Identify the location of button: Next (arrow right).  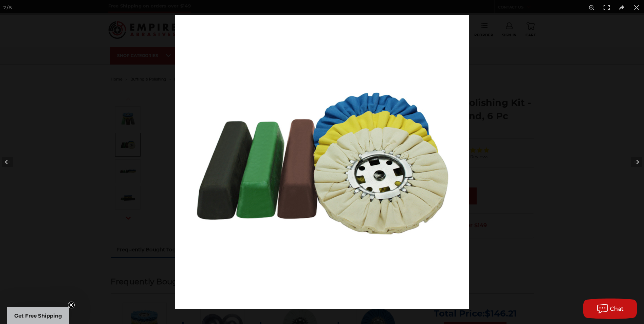
(632, 162).